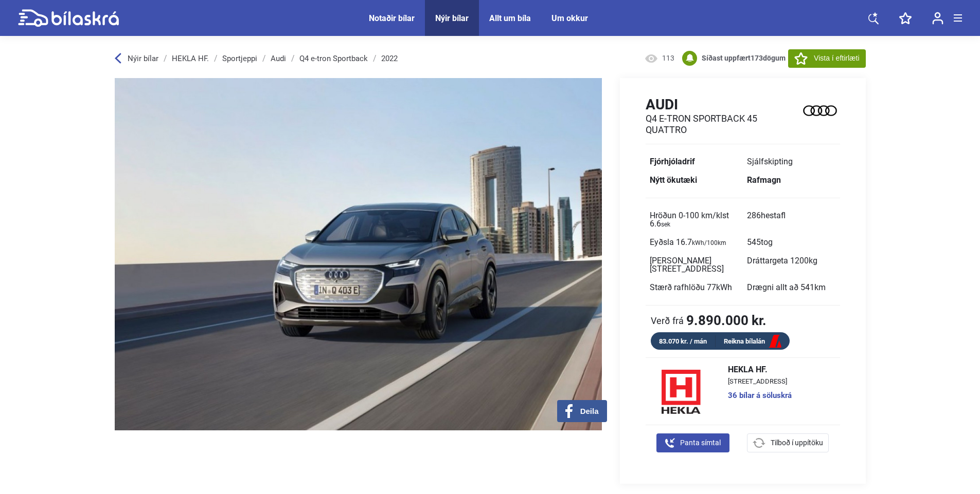 This screenshot has width=980, height=494. I want to click on button: Deila, so click(581, 411).